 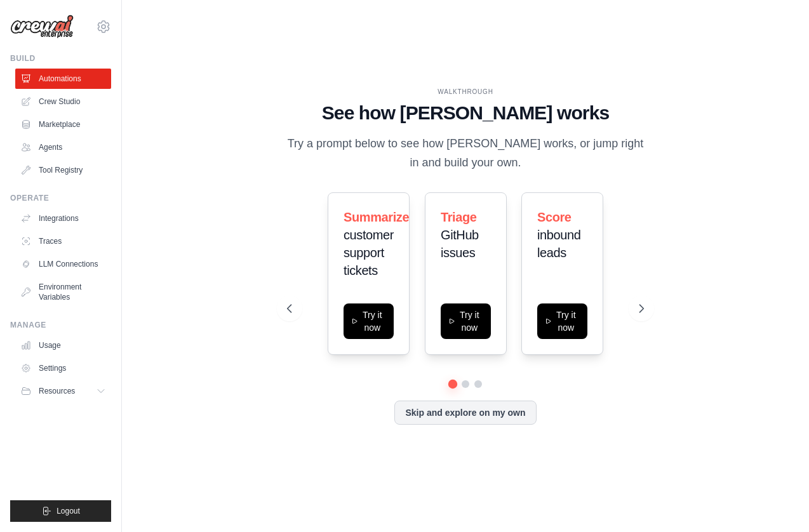 What do you see at coordinates (459, 217) in the screenshot?
I see `span: Triage` at bounding box center [459, 217].